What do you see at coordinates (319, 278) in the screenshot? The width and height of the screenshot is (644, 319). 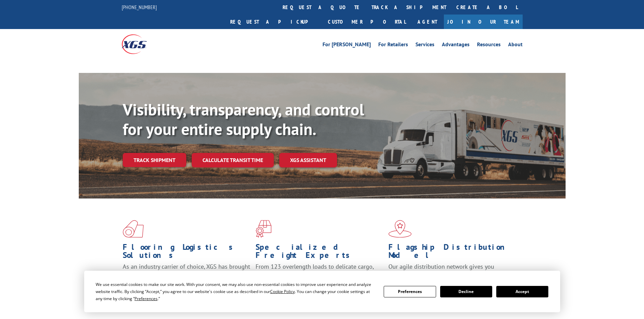 I see `p: From 123 overlength loads to delicate cargo, our experienced staff knows the best way to move you...` at bounding box center [319, 278].